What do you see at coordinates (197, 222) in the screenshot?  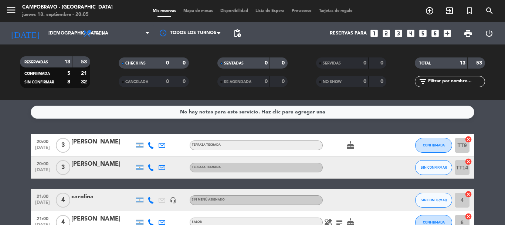 I see `span: SALON` at bounding box center [197, 222].